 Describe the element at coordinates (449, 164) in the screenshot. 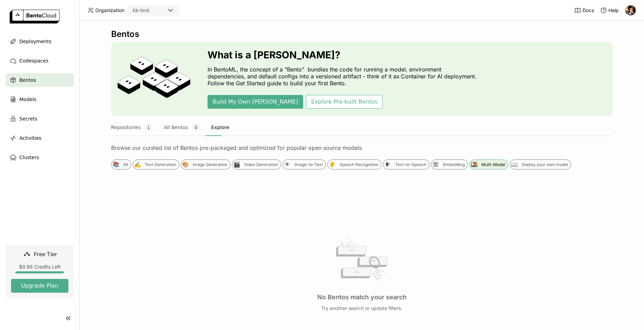

I see `div: 🕸Embedding` at that location.